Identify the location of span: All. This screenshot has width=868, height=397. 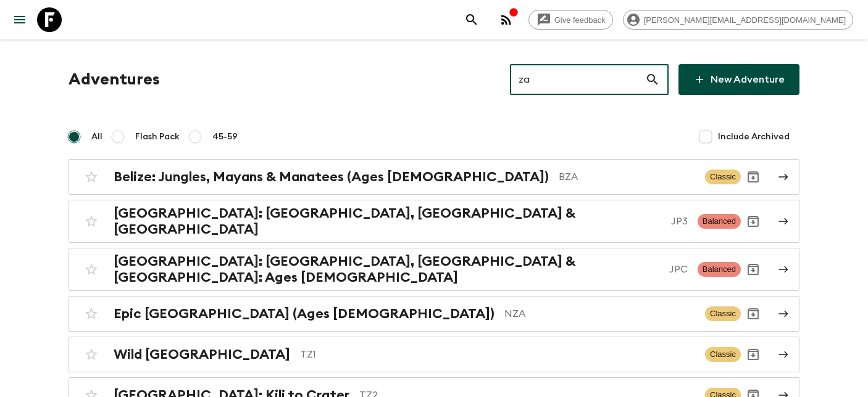
(97, 137).